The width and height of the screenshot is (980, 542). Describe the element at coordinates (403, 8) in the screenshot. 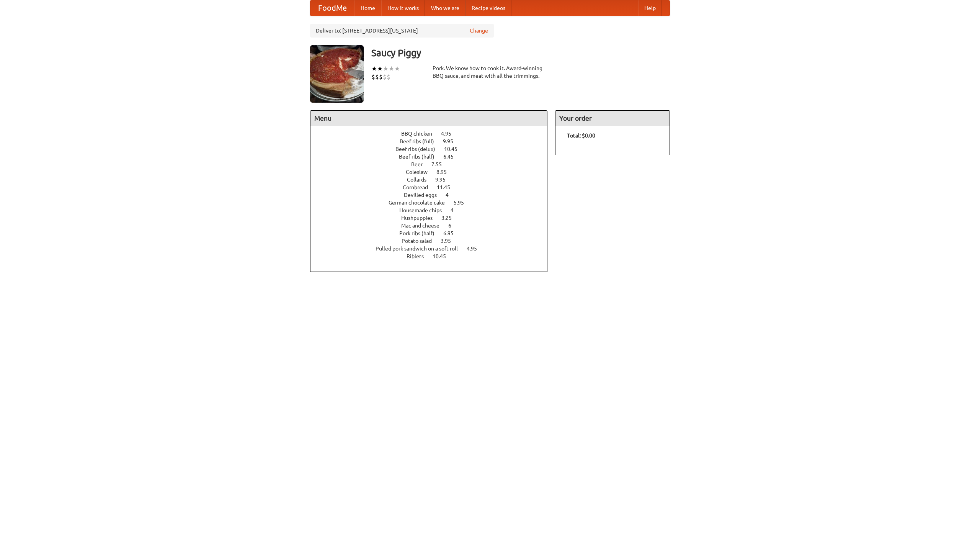

I see `a: How it works` at that location.